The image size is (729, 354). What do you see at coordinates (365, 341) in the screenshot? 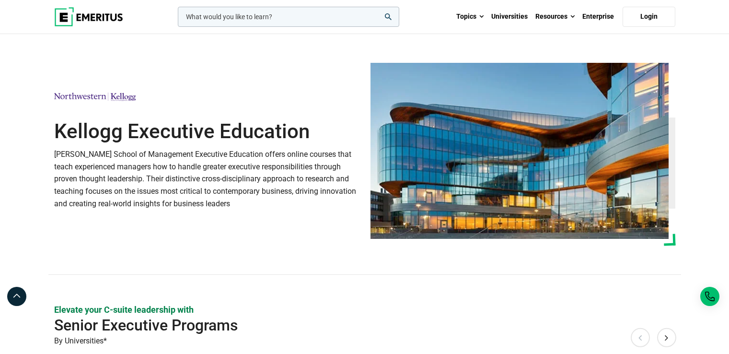
I see `p: By Universities*` at bounding box center [365, 341].